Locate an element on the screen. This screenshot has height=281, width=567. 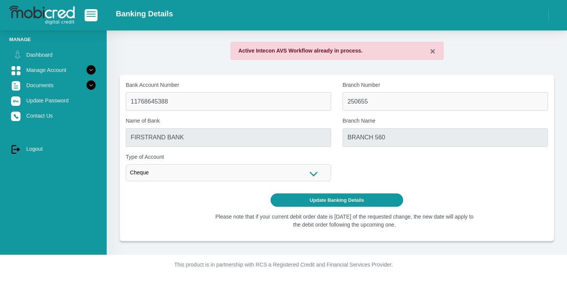
a: Logout is located at coordinates (53, 149).